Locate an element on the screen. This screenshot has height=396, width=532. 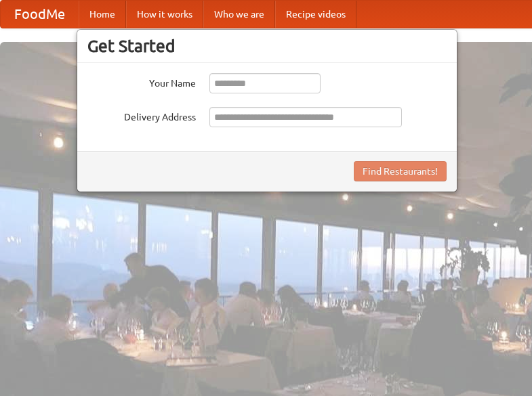
button: Find Restaurants! is located at coordinates (400, 172).